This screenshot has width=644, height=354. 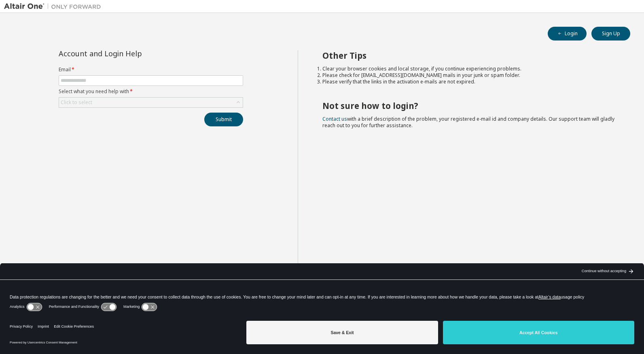 What do you see at coordinates (335, 118) in the screenshot?
I see `a: Contact us` at bounding box center [335, 118].